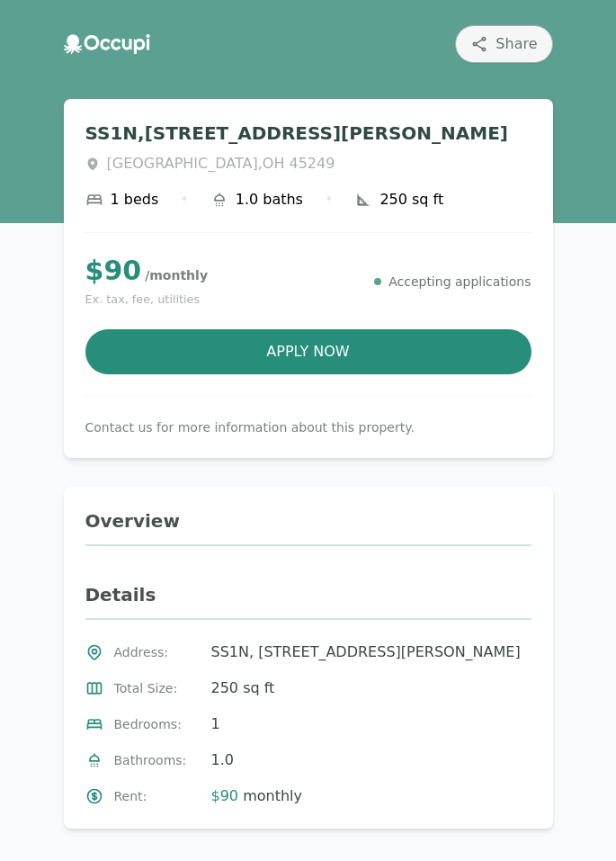 Image resolution: width=616 pixels, height=861 pixels. I want to click on h2: Details, so click(308, 602).